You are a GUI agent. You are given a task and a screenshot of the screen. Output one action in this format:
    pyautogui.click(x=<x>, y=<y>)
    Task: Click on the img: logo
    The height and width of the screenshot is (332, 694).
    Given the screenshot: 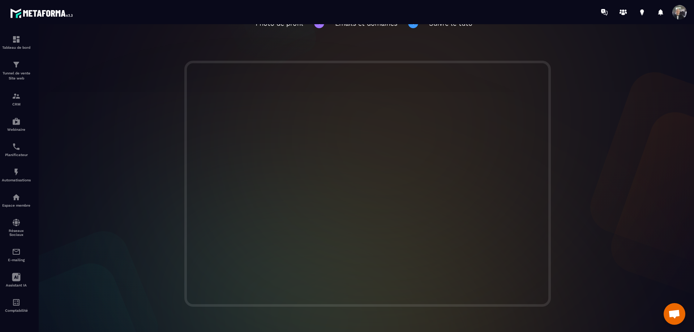 What is the action you would take?
    pyautogui.click(x=43, y=13)
    